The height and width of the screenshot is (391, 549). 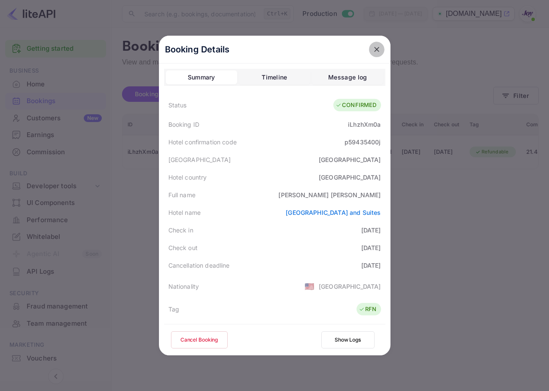 What do you see at coordinates (185, 212) in the screenshot?
I see `div: Hotel name` at bounding box center [185, 212].